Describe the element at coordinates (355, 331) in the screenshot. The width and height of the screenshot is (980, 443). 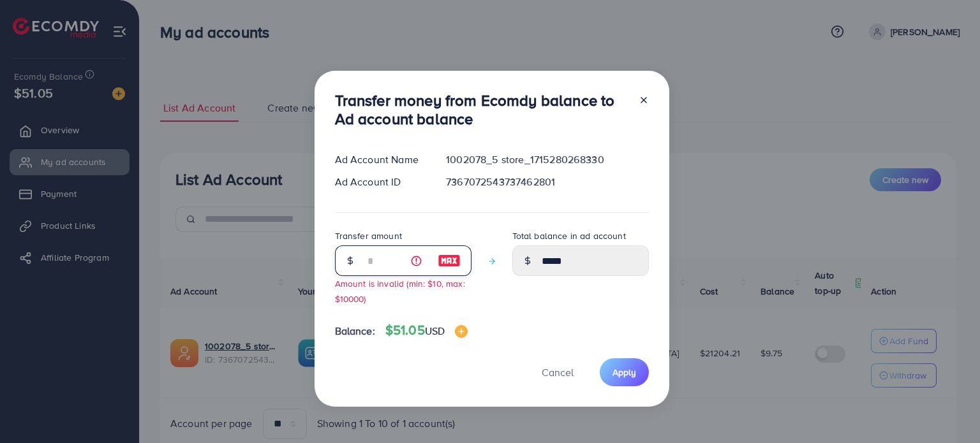
I see `span: Balance:` at that location.